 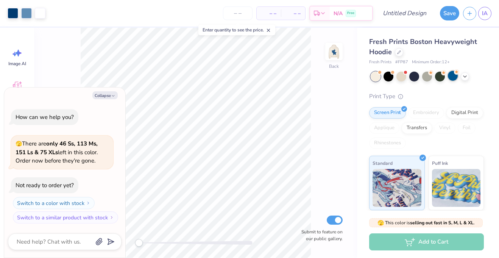 What do you see at coordinates (426, 96) in the screenshot?
I see `div: Print Type` at bounding box center [426, 96].